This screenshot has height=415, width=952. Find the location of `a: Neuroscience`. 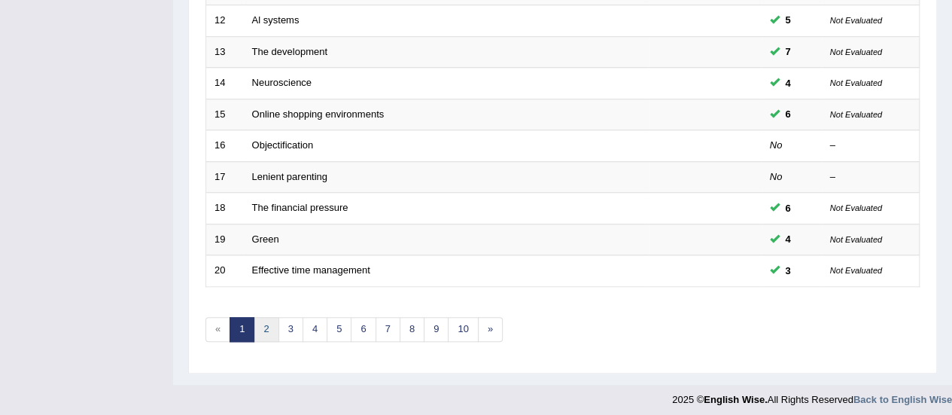

a: Neuroscience is located at coordinates (282, 82).